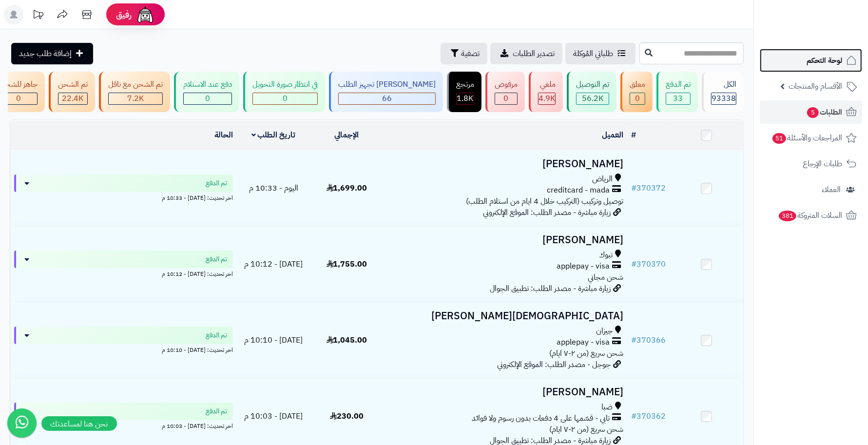 Image resolution: width=868 pixels, height=445 pixels. I want to click on img: ai-face.png, so click(145, 14).